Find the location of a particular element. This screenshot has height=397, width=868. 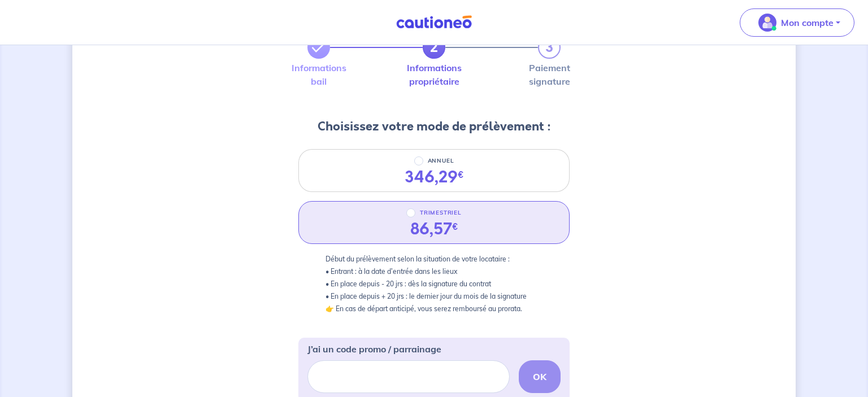

img: illu_account_valid_menu.svg is located at coordinates (767, 22).